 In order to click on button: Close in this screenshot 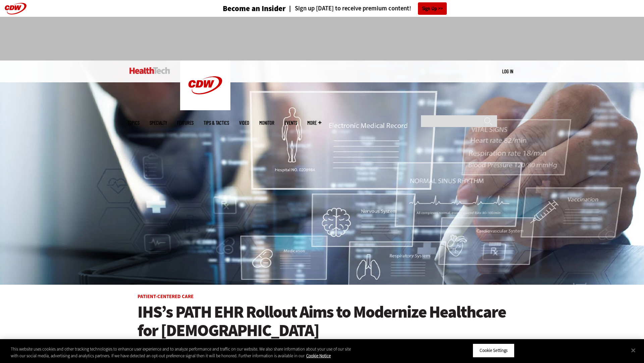, I will do `click(634, 350)`.